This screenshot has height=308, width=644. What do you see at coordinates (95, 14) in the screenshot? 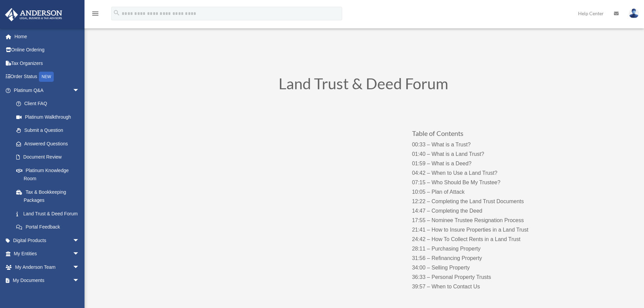
I see `a: menu` at bounding box center [95, 14].